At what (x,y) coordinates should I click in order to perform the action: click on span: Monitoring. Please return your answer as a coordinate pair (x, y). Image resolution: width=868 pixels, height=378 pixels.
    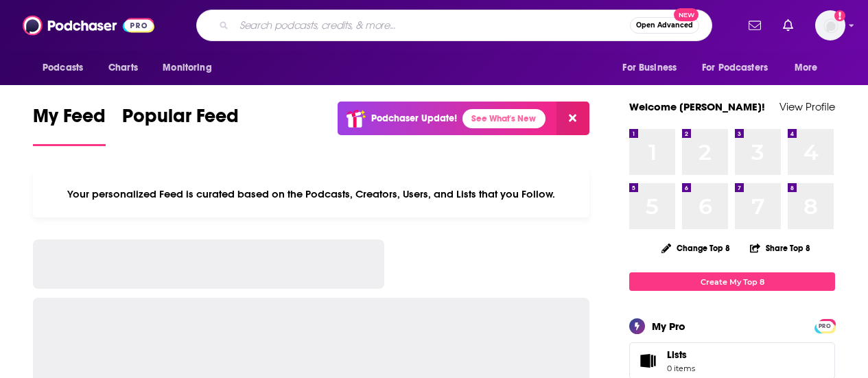
    Looking at the image, I should click on (187, 68).